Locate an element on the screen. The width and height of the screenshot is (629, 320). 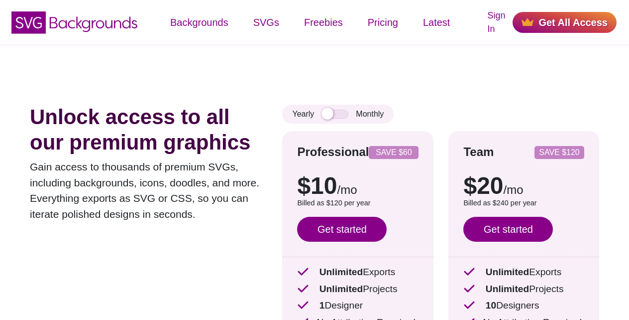
p: SAVE $60 is located at coordinates (394, 152).